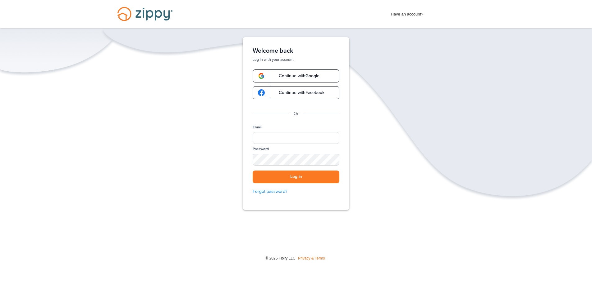  What do you see at coordinates (296, 93) in the screenshot?
I see `a: google-logoContinue withFacebook` at bounding box center [296, 93].